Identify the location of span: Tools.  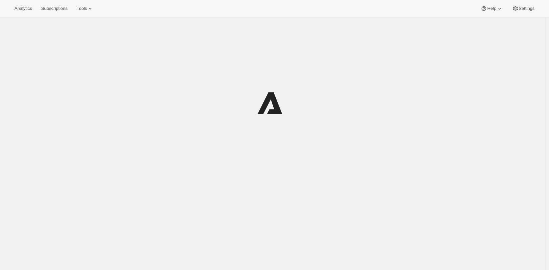
(82, 9).